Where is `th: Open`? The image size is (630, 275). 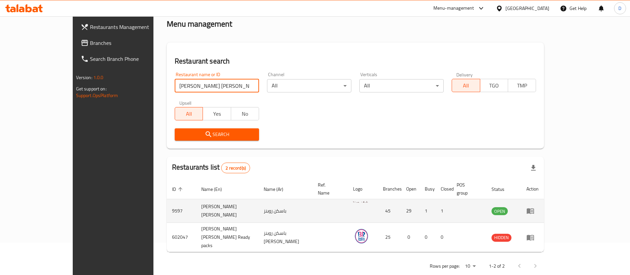 th: Open is located at coordinates (410, 189).